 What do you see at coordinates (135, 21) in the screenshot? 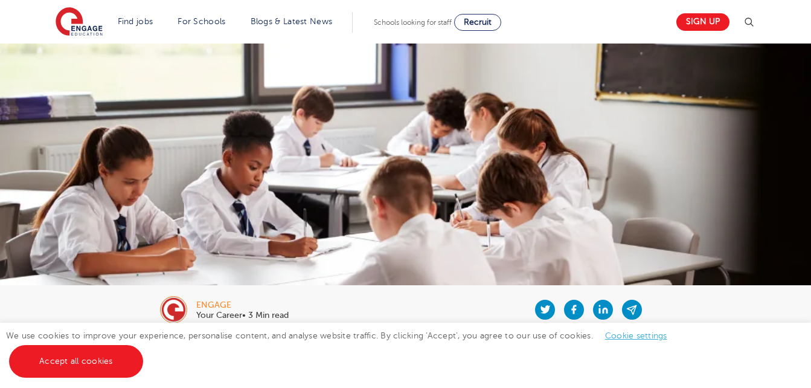
I see `a: Find jobs` at bounding box center [135, 21].